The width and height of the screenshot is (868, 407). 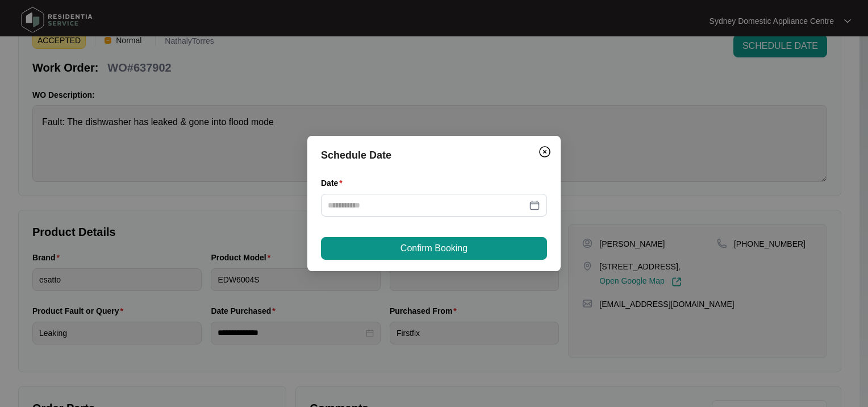 I want to click on button: Confirm Booking, so click(x=434, y=249).